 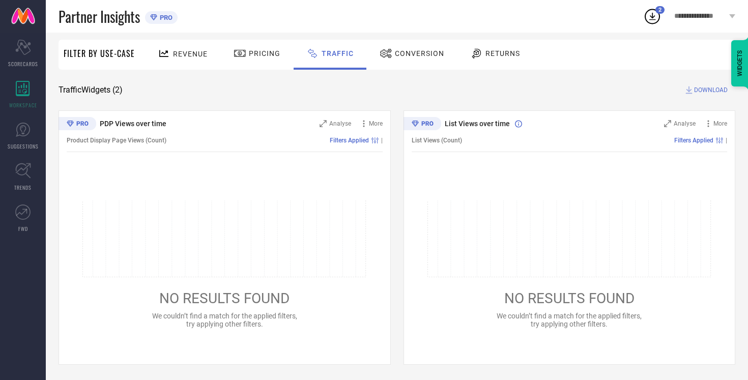 What do you see at coordinates (436, 140) in the screenshot?
I see `span: List Views (Count)` at bounding box center [436, 140].